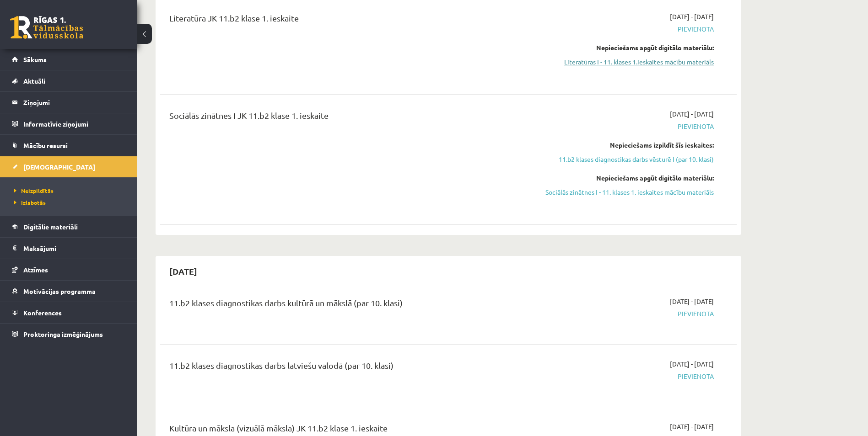  Describe the element at coordinates (348, 368) in the screenshot. I see `div: 11.b2 klases diagnostikas darbs latviešu valodā (par 10. klasi)` at that location.